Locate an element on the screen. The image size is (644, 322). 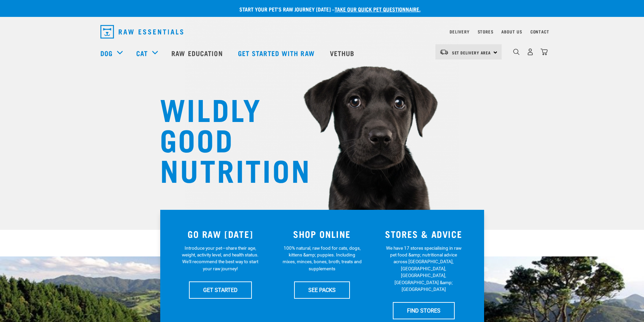
p: Introduce your pet—share their age, weight, activity level, and health status. We'll recommend th... is located at coordinates (220, 258).